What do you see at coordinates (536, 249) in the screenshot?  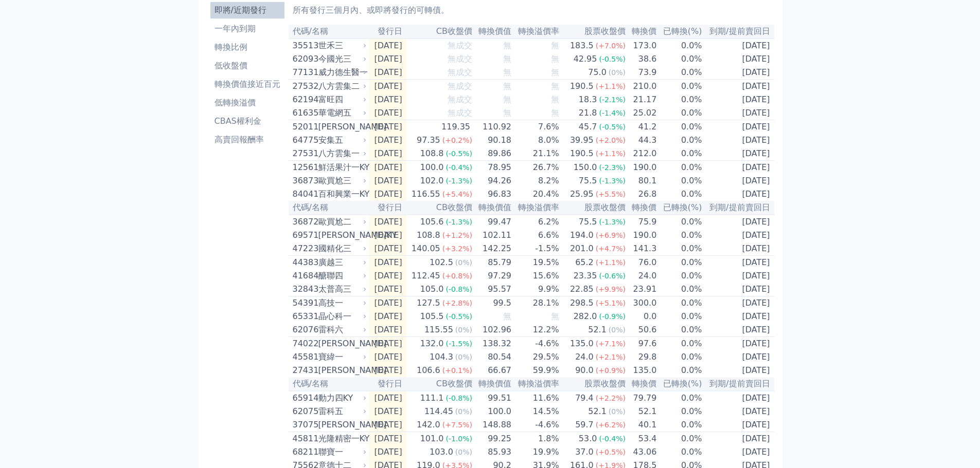 I see `td: -1.5%` at bounding box center [536, 249].